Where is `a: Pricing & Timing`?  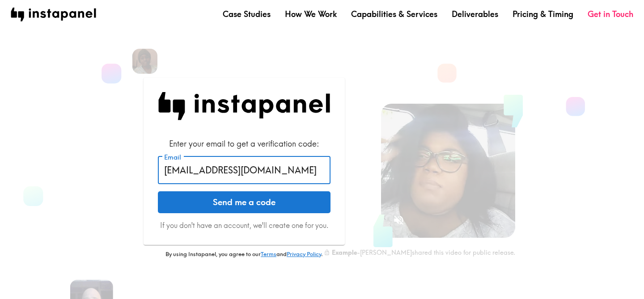 a: Pricing & Timing is located at coordinates (543, 14).